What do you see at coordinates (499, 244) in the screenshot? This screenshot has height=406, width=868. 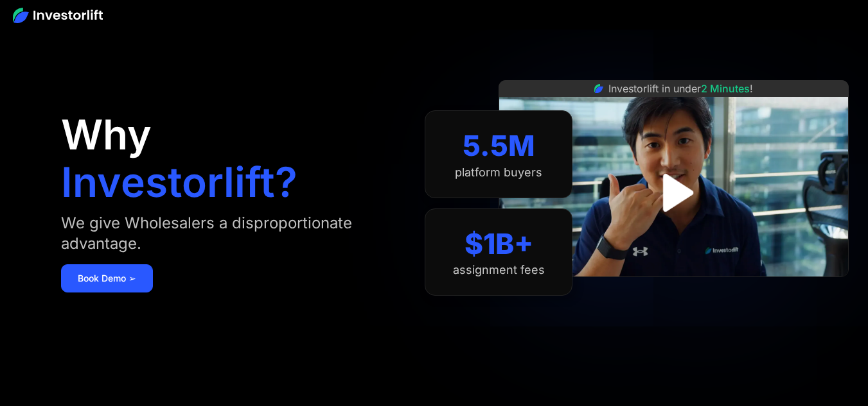 I see `div: $1B+` at bounding box center [499, 244].